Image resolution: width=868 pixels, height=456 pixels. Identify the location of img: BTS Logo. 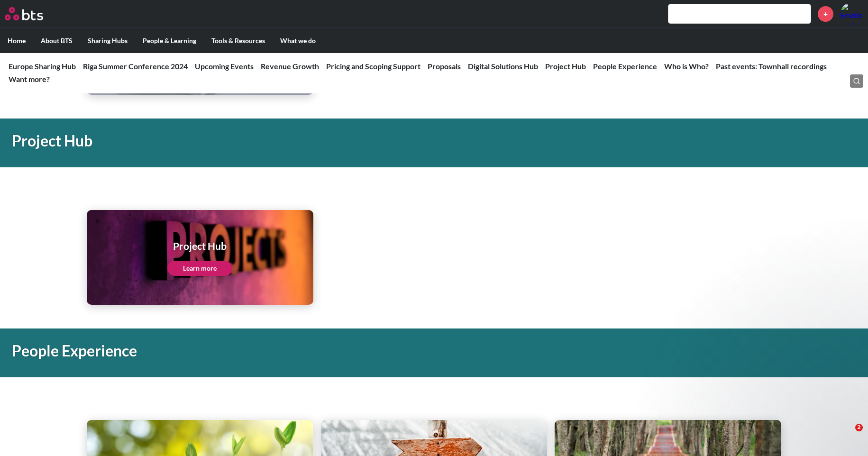
(23, 14).